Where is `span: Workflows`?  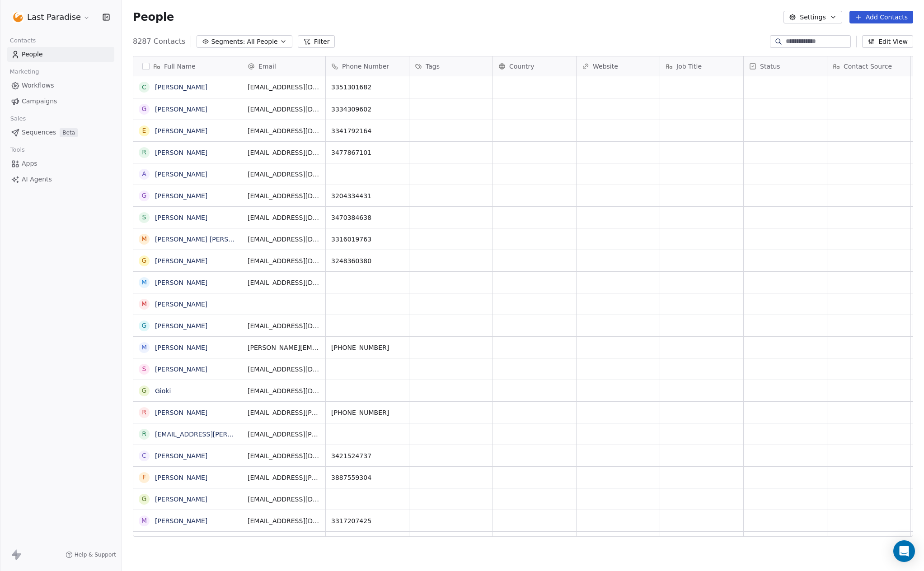
span: Workflows is located at coordinates (38, 85).